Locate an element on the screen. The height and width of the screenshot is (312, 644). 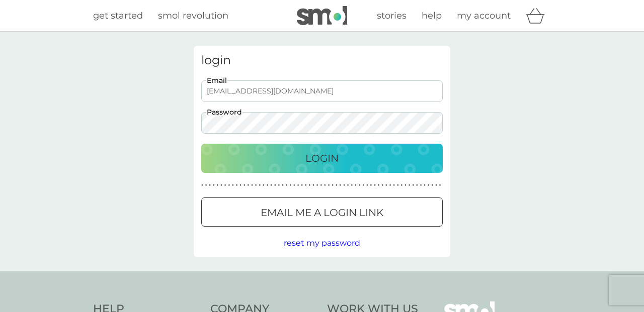
span: my account is located at coordinates (483, 16).